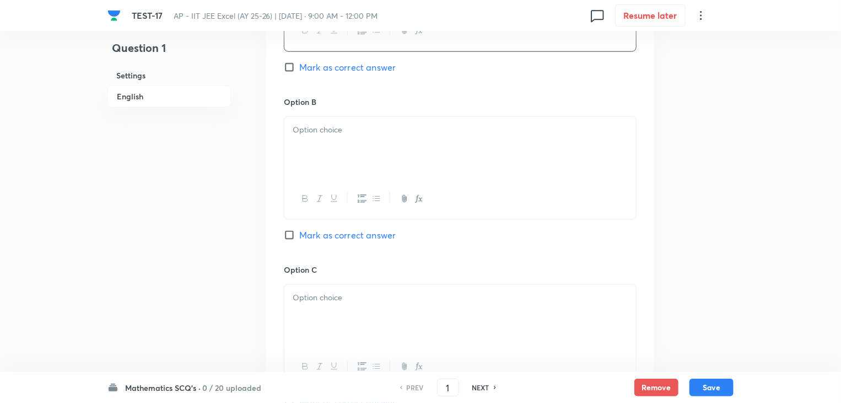  What do you see at coordinates (163, 387) in the screenshot?
I see `h6: Mathematics SCQ's ·` at bounding box center [163, 387].